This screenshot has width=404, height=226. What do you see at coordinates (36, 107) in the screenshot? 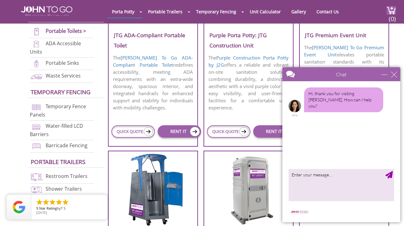
I see `img: chan-link-fencing-new.png` at bounding box center [36, 107].